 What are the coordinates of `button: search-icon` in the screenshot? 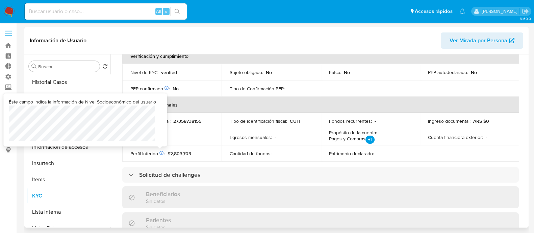 It's located at (177, 11).